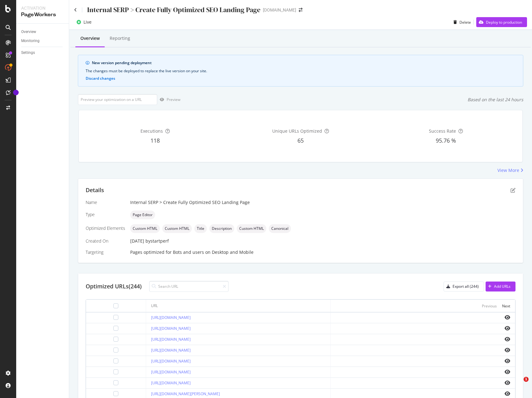 Image resolution: width=532 pixels, height=398 pixels. Describe the element at coordinates (442, 131) in the screenshot. I see `span: Success Rate` at that location.